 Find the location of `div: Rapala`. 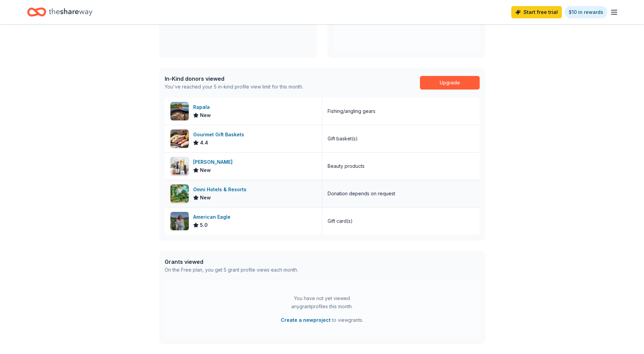

div: Rapala is located at coordinates (203, 107).